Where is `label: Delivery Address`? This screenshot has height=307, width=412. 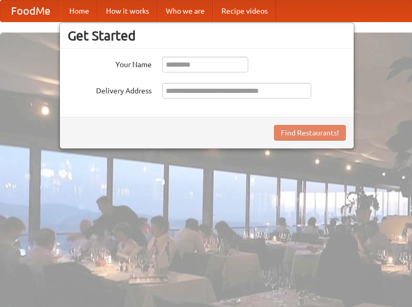
label: Delivery Address is located at coordinates (110, 89).